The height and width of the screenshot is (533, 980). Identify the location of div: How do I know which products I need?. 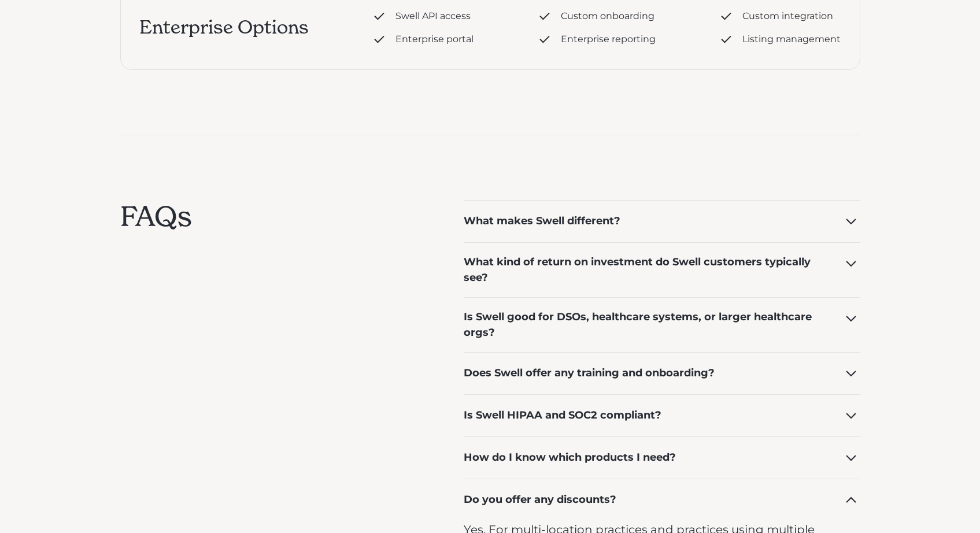
(570, 457).